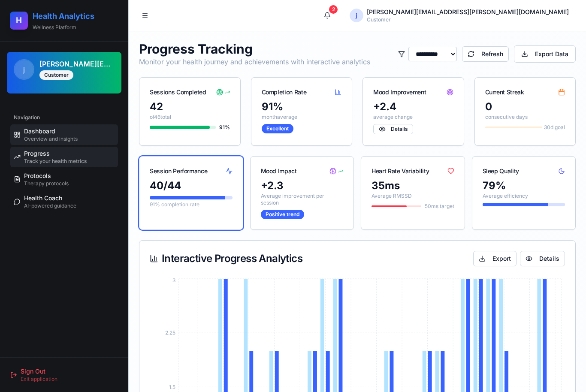 This screenshot has height=392, width=586. What do you see at coordinates (64, 135) in the screenshot?
I see `a: DashboardOverview and insights` at bounding box center [64, 135].